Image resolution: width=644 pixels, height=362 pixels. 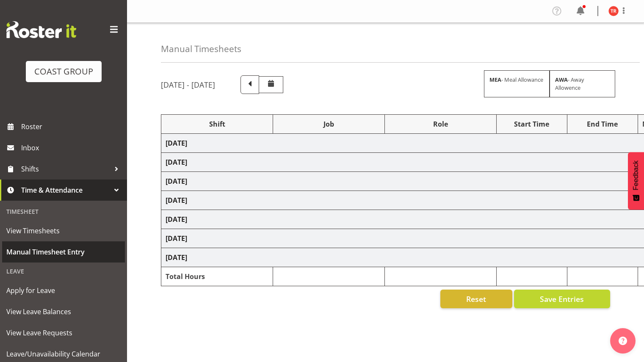 I want to click on button: Save Entries, so click(x=562, y=299).